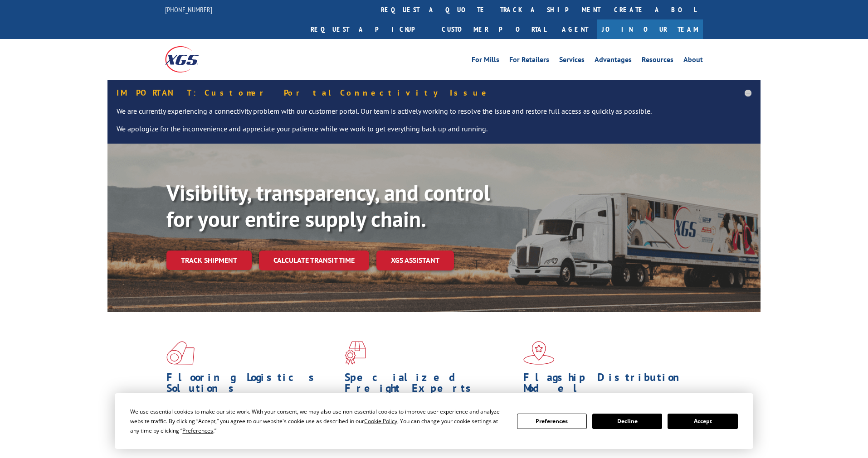  What do you see at coordinates (627, 421) in the screenshot?
I see `button: Decline` at bounding box center [627, 421].